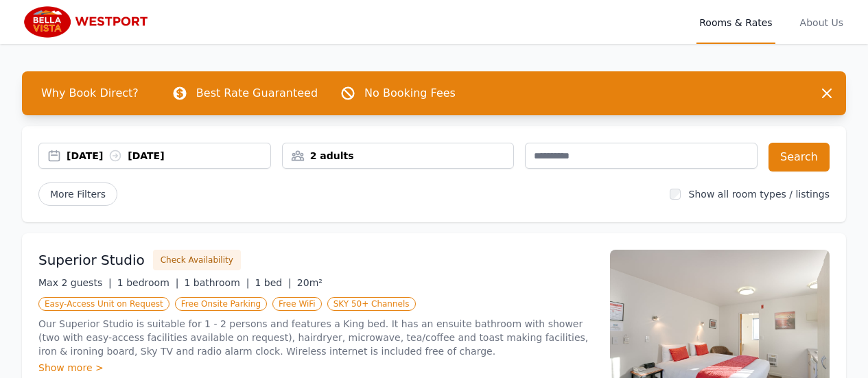 Image resolution: width=868 pixels, height=378 pixels. Describe the element at coordinates (148, 283) in the screenshot. I see `span: 1 bedroom |` at that location.